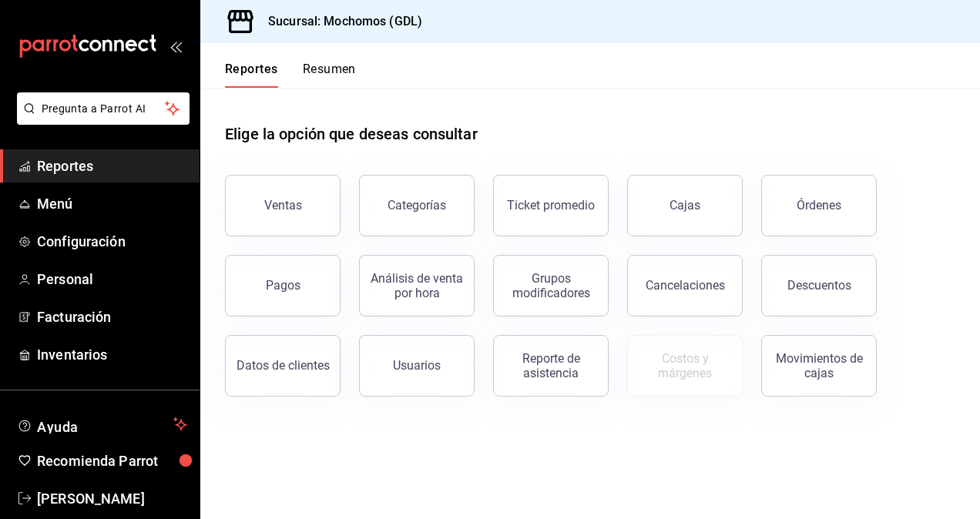 This screenshot has width=980, height=519. What do you see at coordinates (101, 424) in the screenshot?
I see `span: Ayuda` at bounding box center [101, 424].